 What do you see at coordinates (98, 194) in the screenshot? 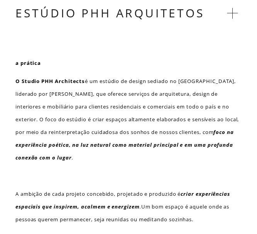
I see `font: A ambição de cada projeto concebido, projetado e produzido é` at bounding box center [98, 194].